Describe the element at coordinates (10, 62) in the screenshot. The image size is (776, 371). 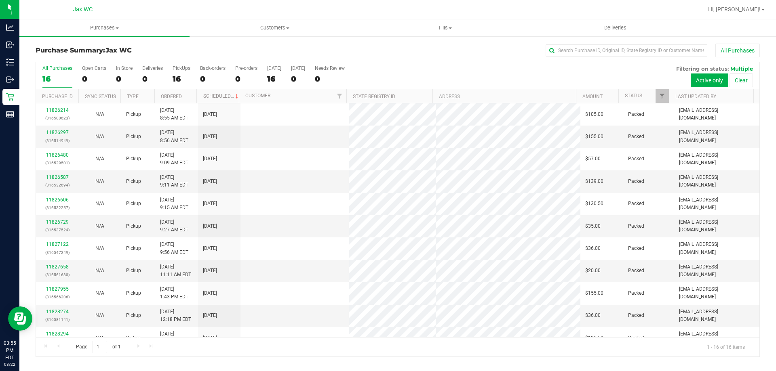
I see `inline-svg: Inventory` at that location.